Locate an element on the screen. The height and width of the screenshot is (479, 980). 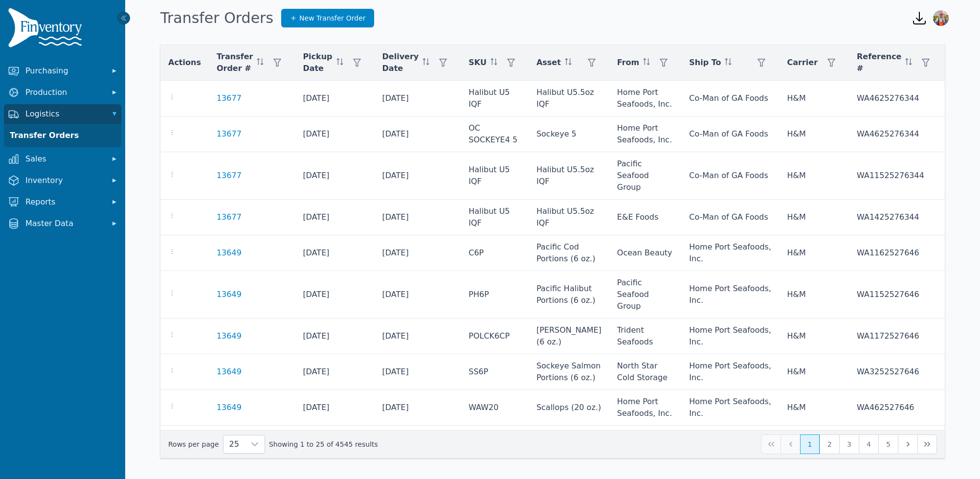
span: Pickup Date is located at coordinates (318, 63).